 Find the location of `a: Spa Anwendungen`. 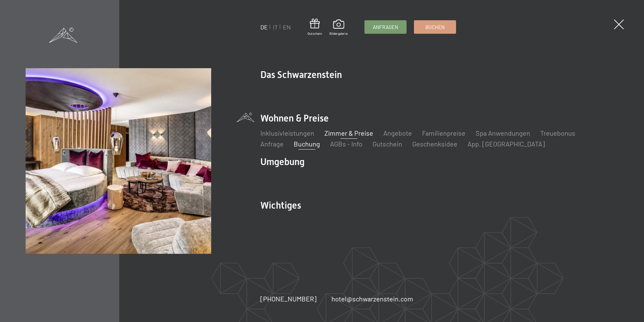

a: Spa Anwendungen is located at coordinates (503, 133).